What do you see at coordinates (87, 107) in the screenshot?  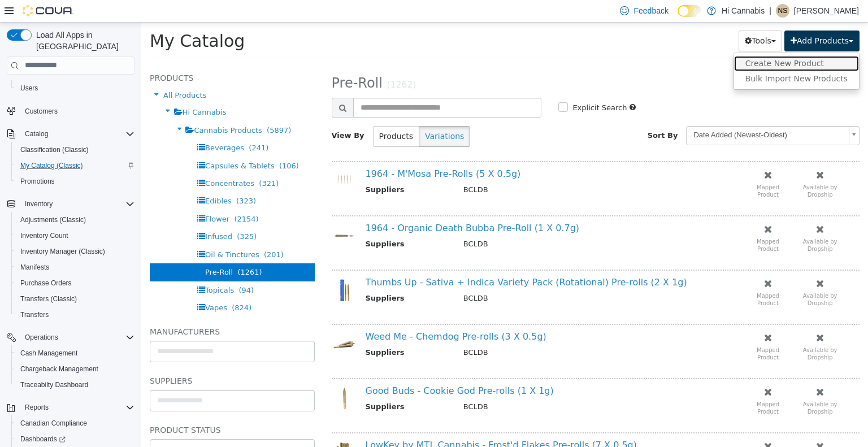 I see `span: Cannabis Products` at bounding box center [87, 107].